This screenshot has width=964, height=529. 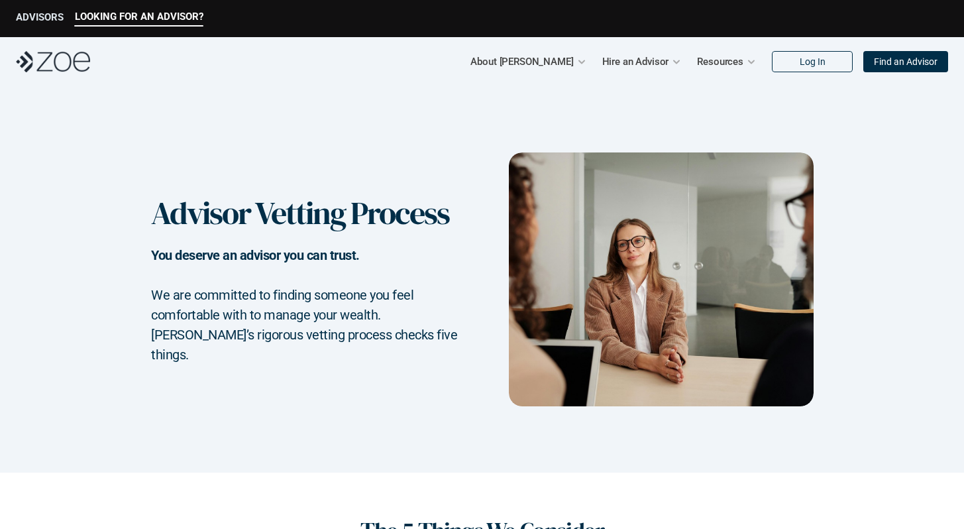 What do you see at coordinates (40, 19) in the screenshot?
I see `a: ADVISORS` at bounding box center [40, 19].